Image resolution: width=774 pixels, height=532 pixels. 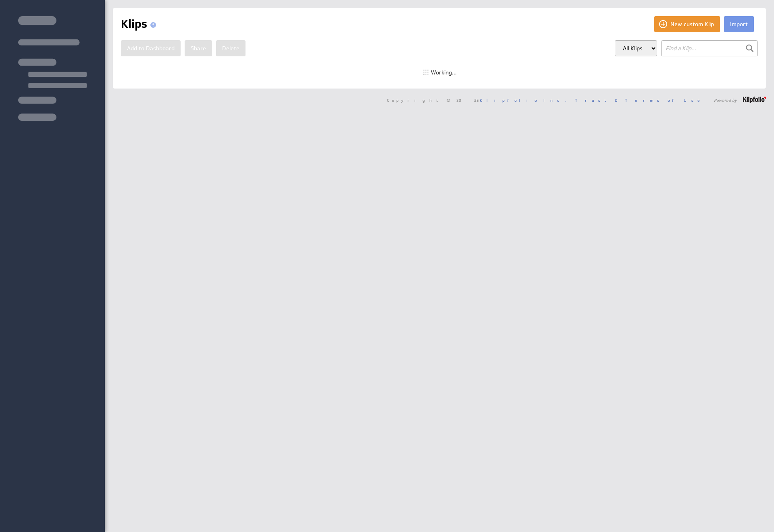 What do you see at coordinates (754, 100) in the screenshot?
I see `img: logo-footer.png` at bounding box center [754, 100].